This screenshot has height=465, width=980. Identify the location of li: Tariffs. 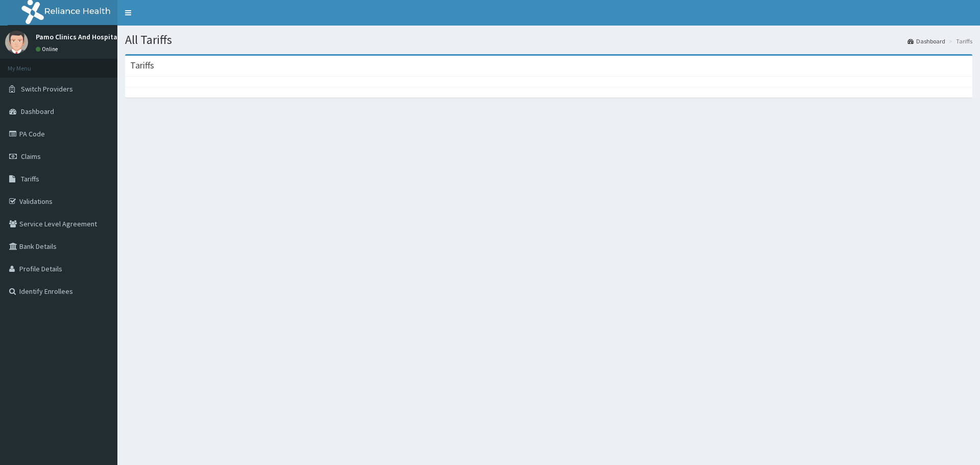
(959, 41).